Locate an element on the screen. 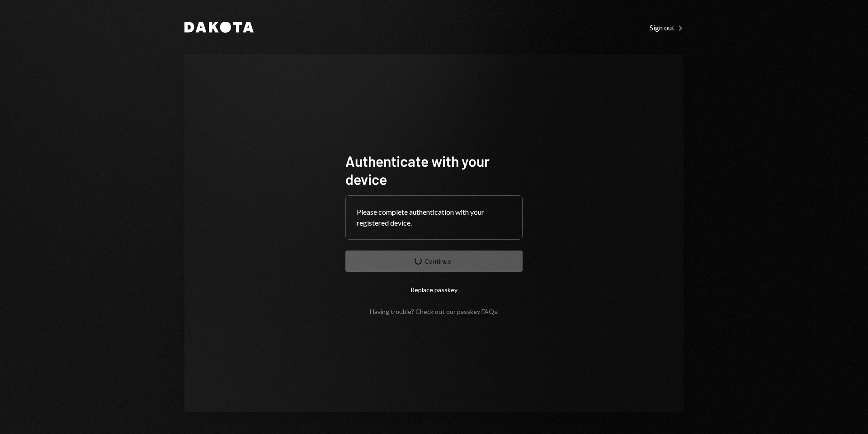 This screenshot has height=434, width=868. div: Having trouble? Check out our . is located at coordinates (434, 311).